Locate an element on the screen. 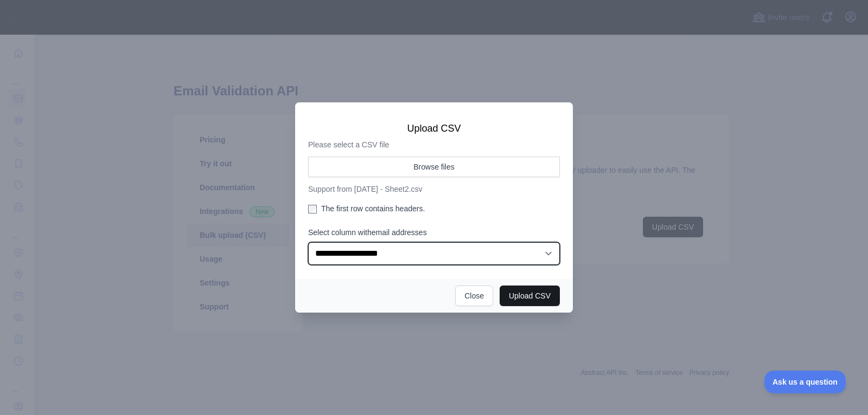 The width and height of the screenshot is (868, 415). label: Select column with email addresses is located at coordinates (434, 233).